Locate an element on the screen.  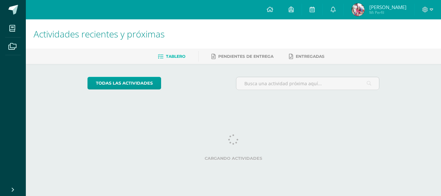
a: Pendientes de entrega is located at coordinates (242, 56).